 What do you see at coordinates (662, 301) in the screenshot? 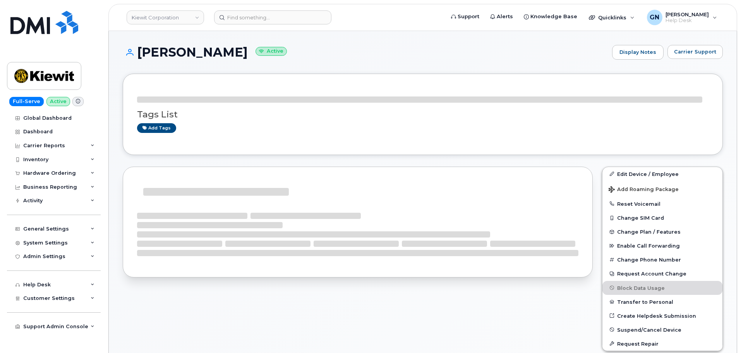
I see `button: Transfer to Personal` at bounding box center [662, 301].